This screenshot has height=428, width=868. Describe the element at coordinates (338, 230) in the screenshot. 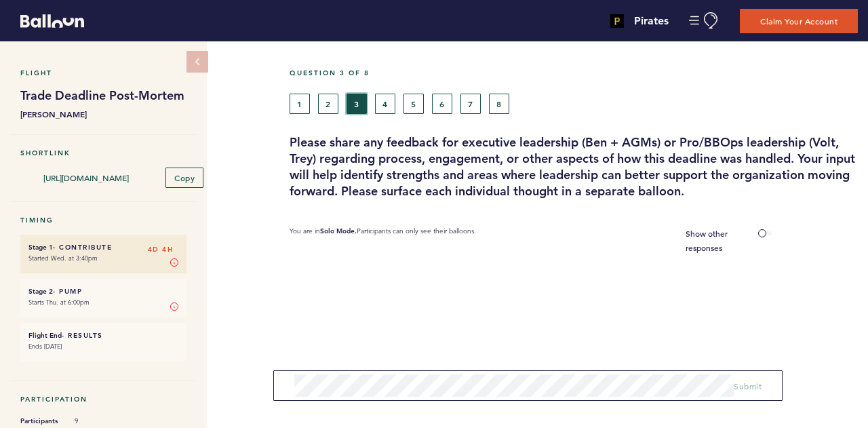

I see `b: Solo Mode.` at that location.